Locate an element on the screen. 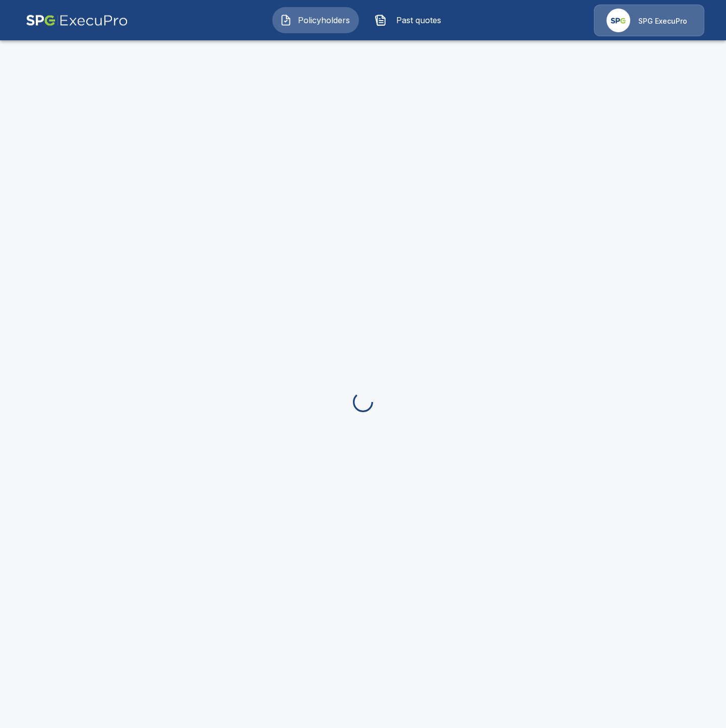 The image size is (726, 728). span: Past quotes is located at coordinates (418, 20).